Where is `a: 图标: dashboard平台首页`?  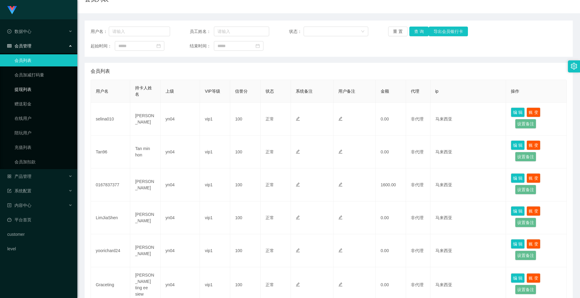
a: 图标: dashboard平台首页 is located at coordinates (40, 220).